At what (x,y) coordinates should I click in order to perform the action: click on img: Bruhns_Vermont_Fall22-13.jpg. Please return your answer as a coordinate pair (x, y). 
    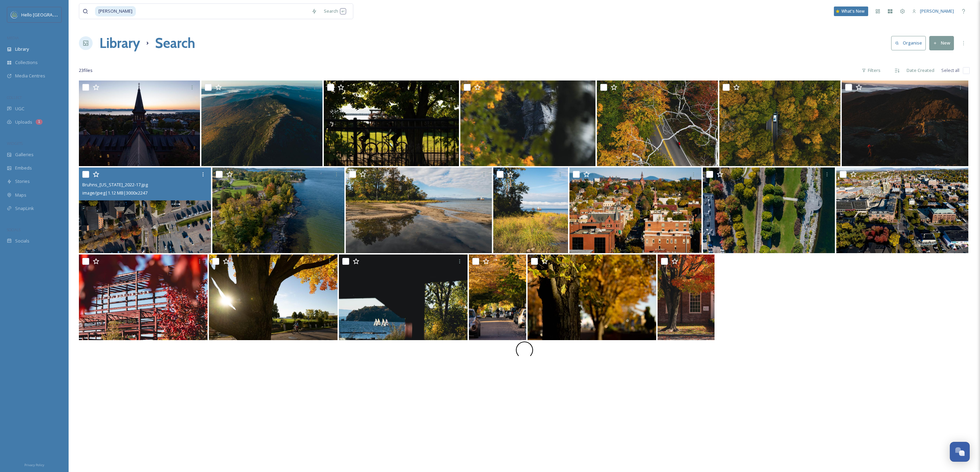
    Looking at the image, I should click on (905, 123).